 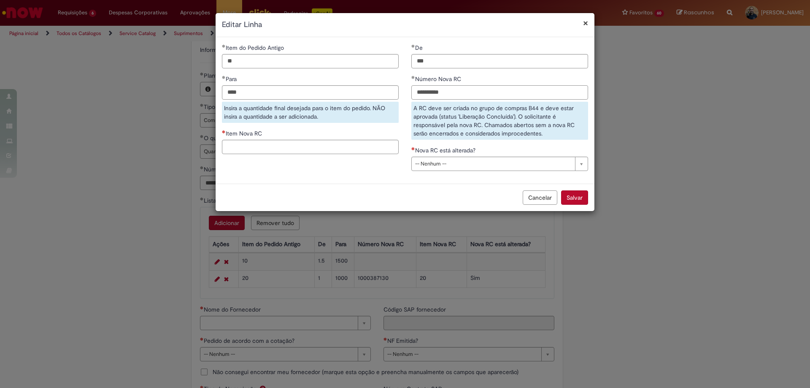 I want to click on div: Insira a quantidade final desejada para o item do pedido. NÃO insira a quantidade a ser adicionada., so click(x=310, y=112).